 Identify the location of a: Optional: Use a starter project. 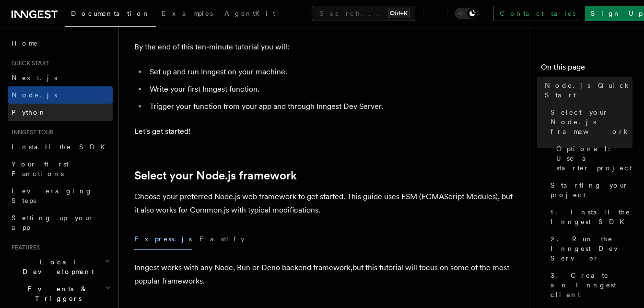
(592, 158).